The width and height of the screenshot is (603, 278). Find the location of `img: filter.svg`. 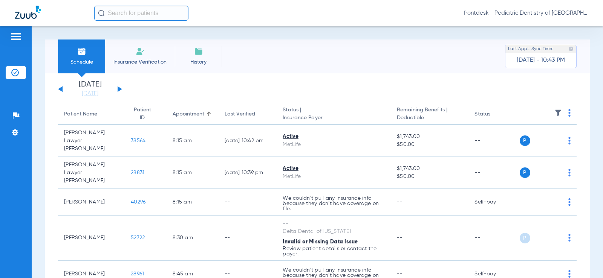

img: filter.svg is located at coordinates (558, 113).